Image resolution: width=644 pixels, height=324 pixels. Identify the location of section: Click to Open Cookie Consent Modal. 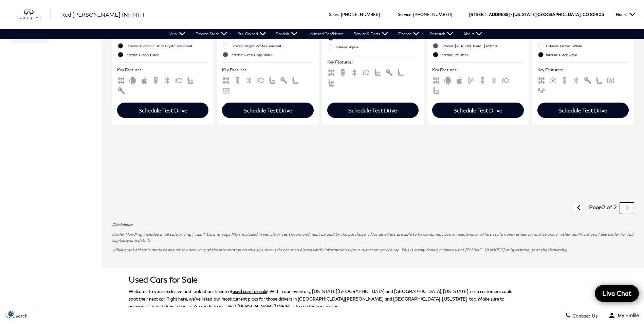
(11, 313).